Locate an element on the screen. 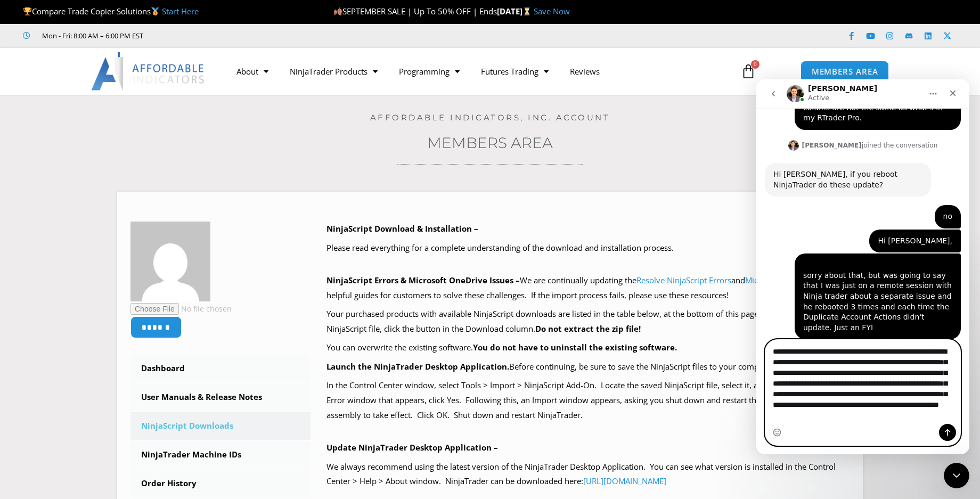  a: Affordable Indicators, Inc. Account is located at coordinates (490, 117).